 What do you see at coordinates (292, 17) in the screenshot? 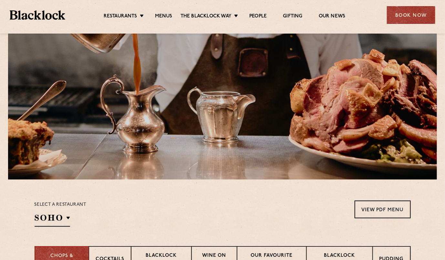
I see `a: Gifting` at bounding box center [292, 17].